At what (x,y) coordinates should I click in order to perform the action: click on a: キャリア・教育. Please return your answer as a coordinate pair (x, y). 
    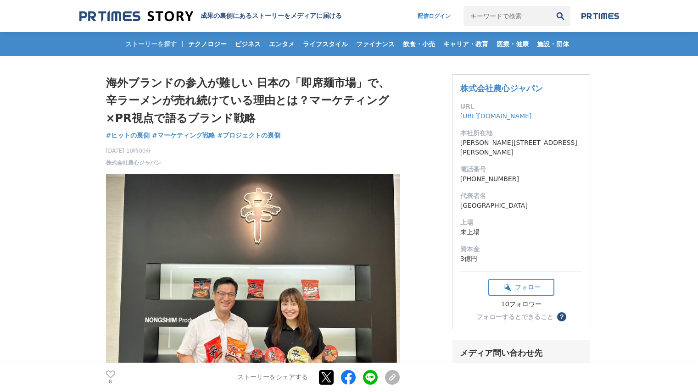
    Looking at the image, I should click on (466, 44).